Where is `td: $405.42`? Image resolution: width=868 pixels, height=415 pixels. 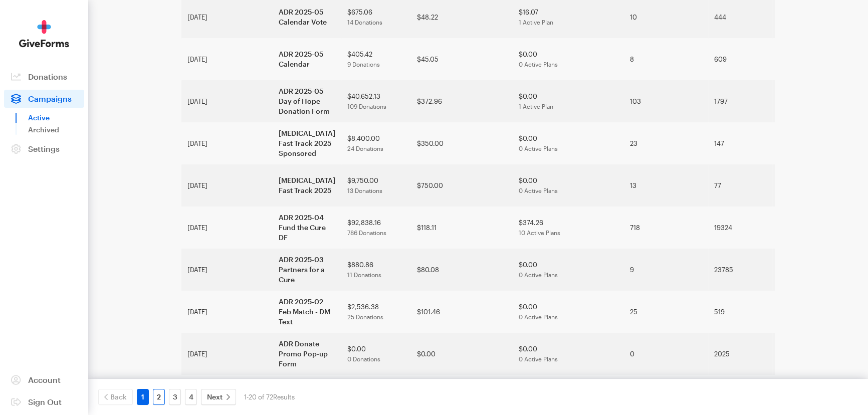 td: $405.42 is located at coordinates (376, 59).